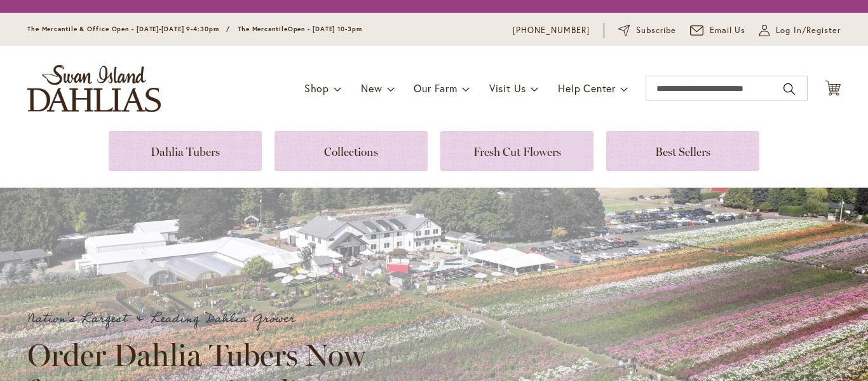 This screenshot has width=868, height=381. Describe the element at coordinates (655, 30) in the screenshot. I see `span: Subscribe` at that location.